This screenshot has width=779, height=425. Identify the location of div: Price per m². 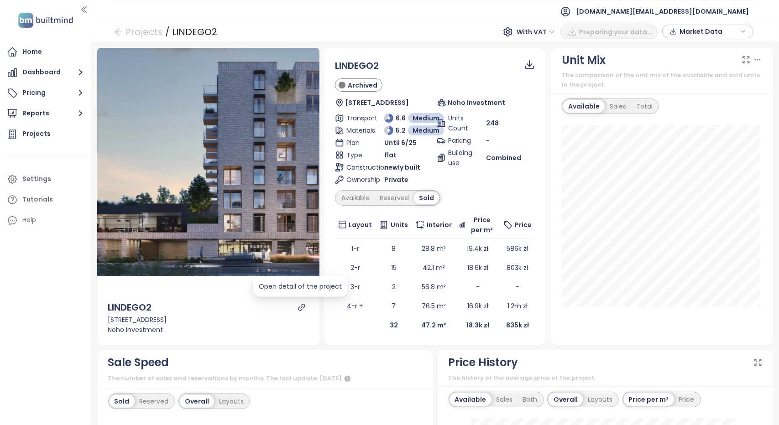
(649, 400).